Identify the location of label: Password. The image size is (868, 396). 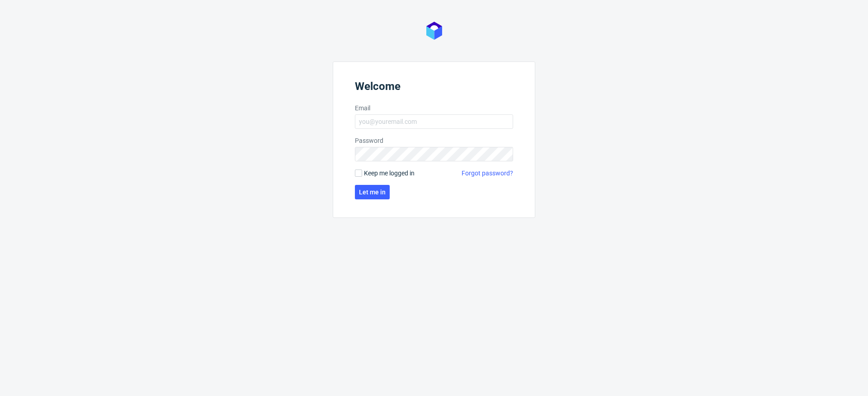
(434, 141).